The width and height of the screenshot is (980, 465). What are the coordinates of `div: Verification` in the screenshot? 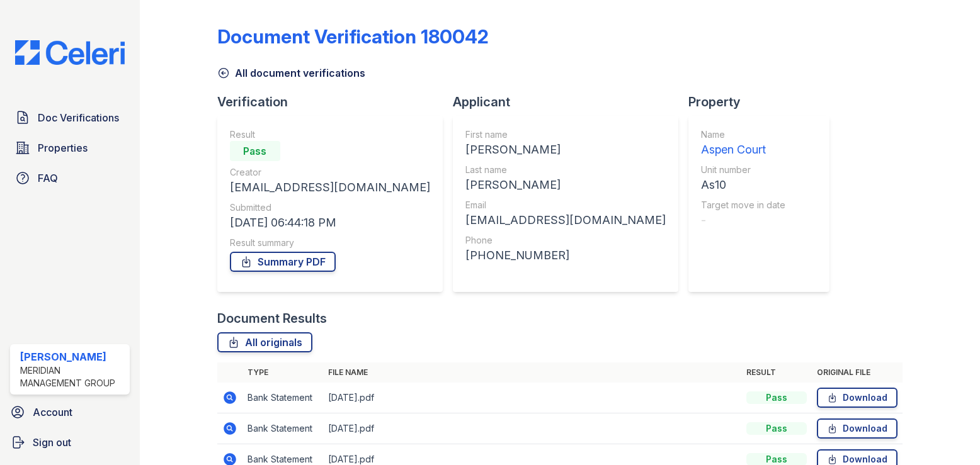 It's located at (335, 102).